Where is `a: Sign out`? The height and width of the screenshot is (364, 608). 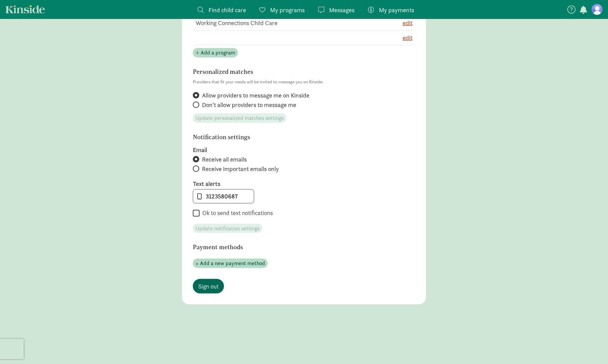 a: Sign out is located at coordinates (209, 286).